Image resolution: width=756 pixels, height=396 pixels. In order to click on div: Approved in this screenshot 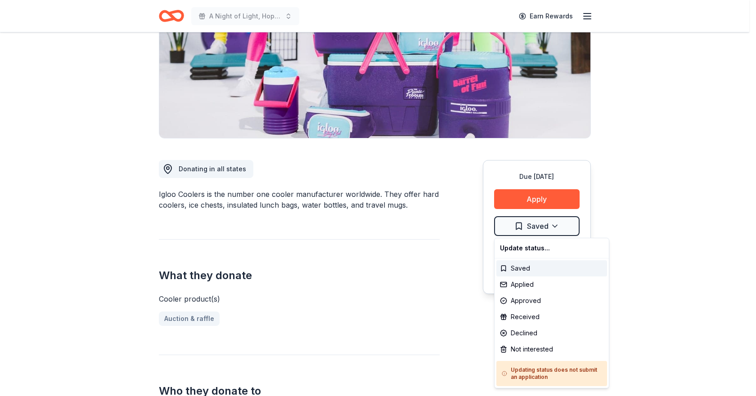, I will do `click(552, 301)`.